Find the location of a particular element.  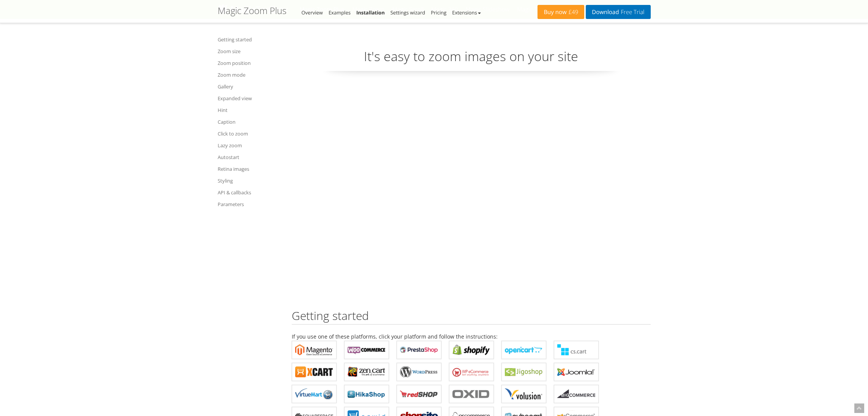

a: Magic Zoom Plus for Shopify is located at coordinates (471, 350).